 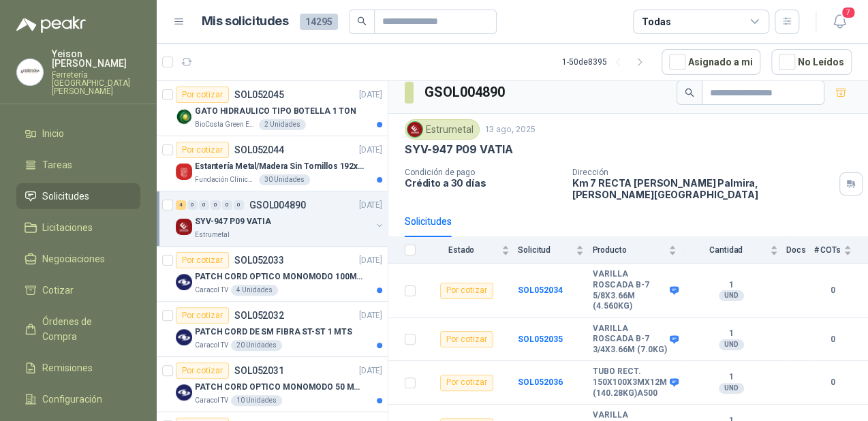 I want to click on div: Solicitudes, so click(x=428, y=222).